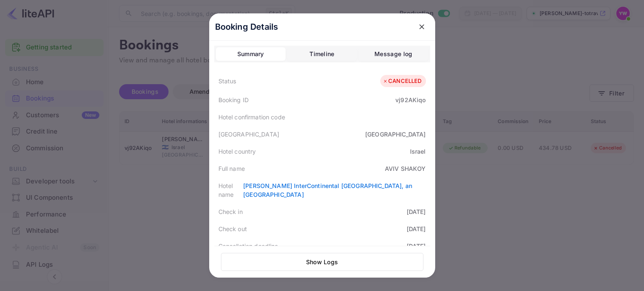 The height and width of the screenshot is (291, 644). I want to click on div: Summary, so click(251, 54).